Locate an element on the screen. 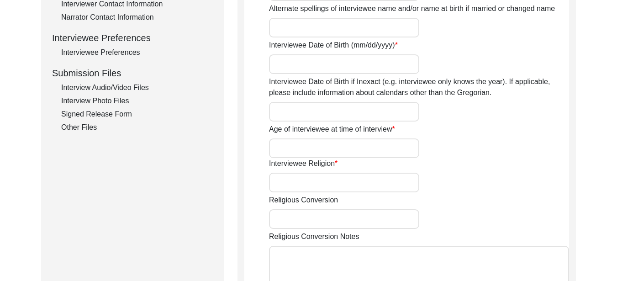 The width and height of the screenshot is (617, 281). div: Submission Files is located at coordinates (132, 73).